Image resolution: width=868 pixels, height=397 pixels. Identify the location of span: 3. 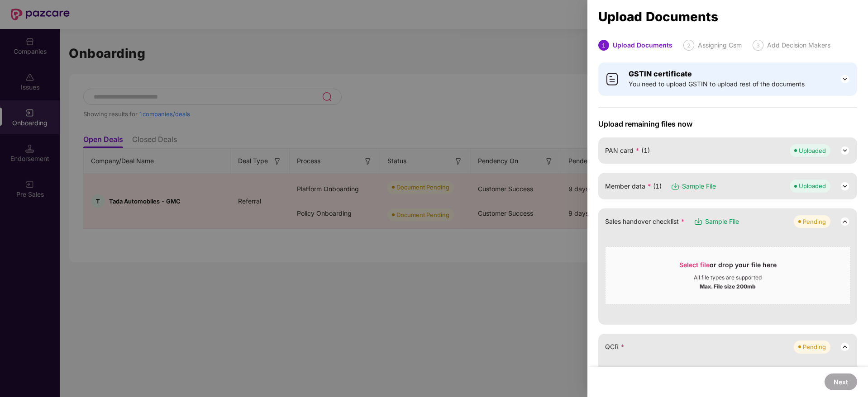
(758, 45).